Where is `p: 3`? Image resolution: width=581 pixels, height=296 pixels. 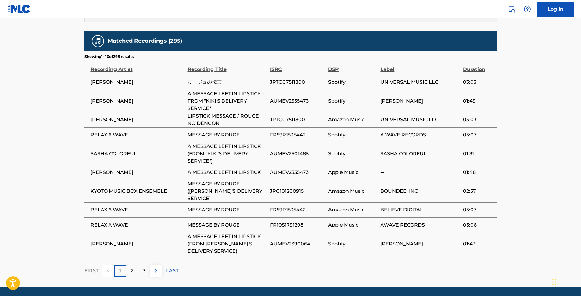 p: 3 is located at coordinates (144, 271).